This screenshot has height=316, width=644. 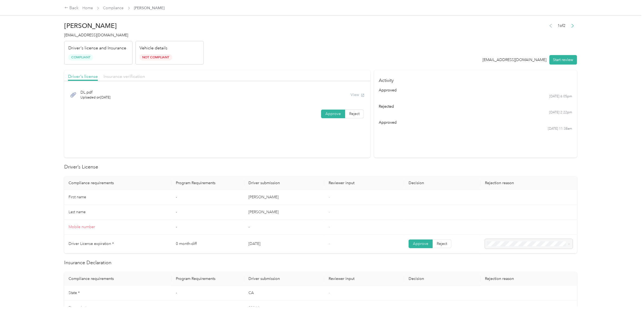 I want to click on span: Mobile number, so click(x=82, y=227).